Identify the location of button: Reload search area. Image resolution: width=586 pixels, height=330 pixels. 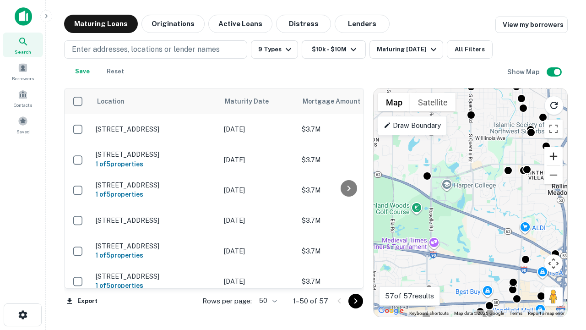
(554, 105).